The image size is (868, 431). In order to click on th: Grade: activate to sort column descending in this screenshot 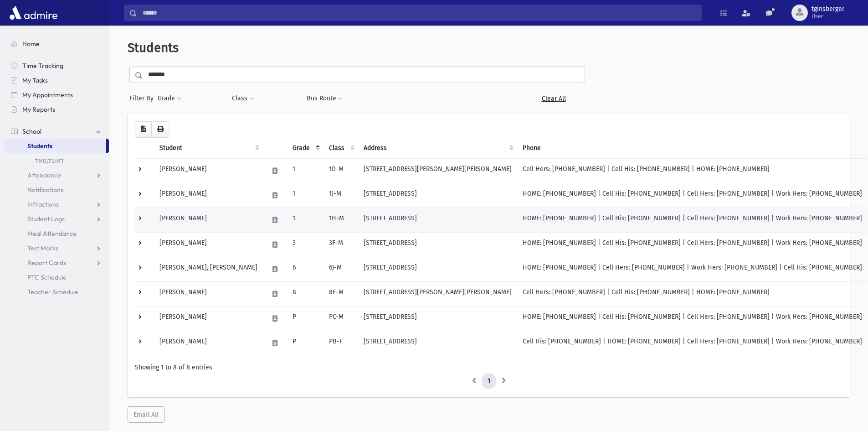, I will do `click(305, 148)`.